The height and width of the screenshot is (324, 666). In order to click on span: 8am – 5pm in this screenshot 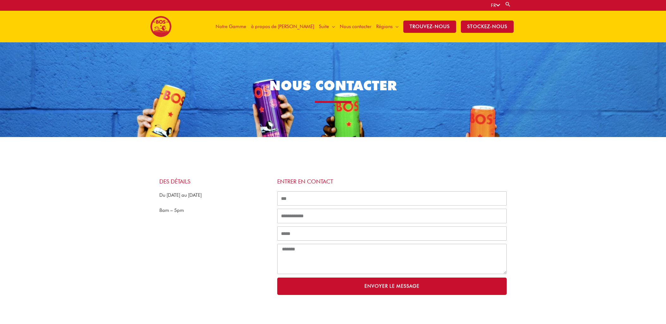, I will do `click(172, 211)`.